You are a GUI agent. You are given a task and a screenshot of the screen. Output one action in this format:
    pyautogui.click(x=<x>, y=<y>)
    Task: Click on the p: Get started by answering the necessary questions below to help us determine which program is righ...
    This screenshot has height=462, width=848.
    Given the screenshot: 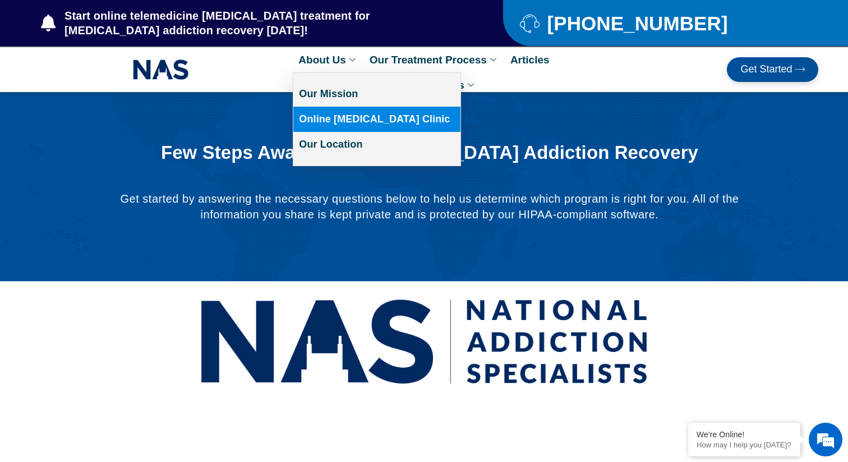 What is the action you would take?
    pyautogui.click(x=430, y=206)
    